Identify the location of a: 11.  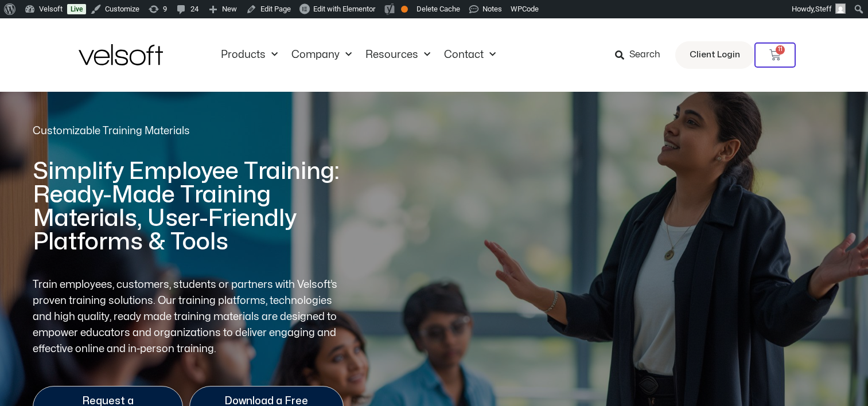
(776, 55).